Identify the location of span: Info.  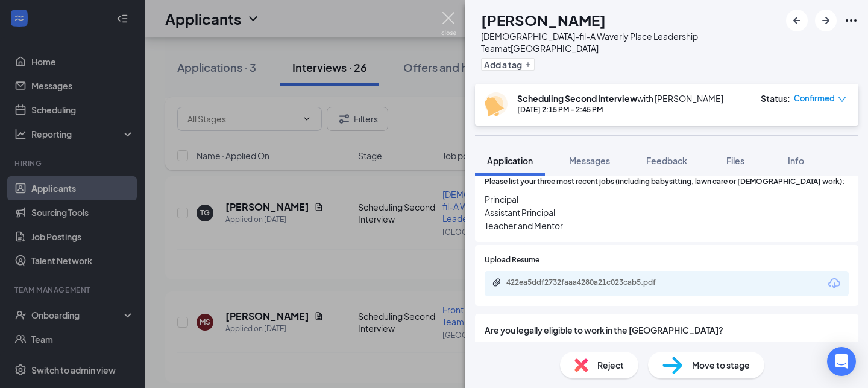
(795, 160).